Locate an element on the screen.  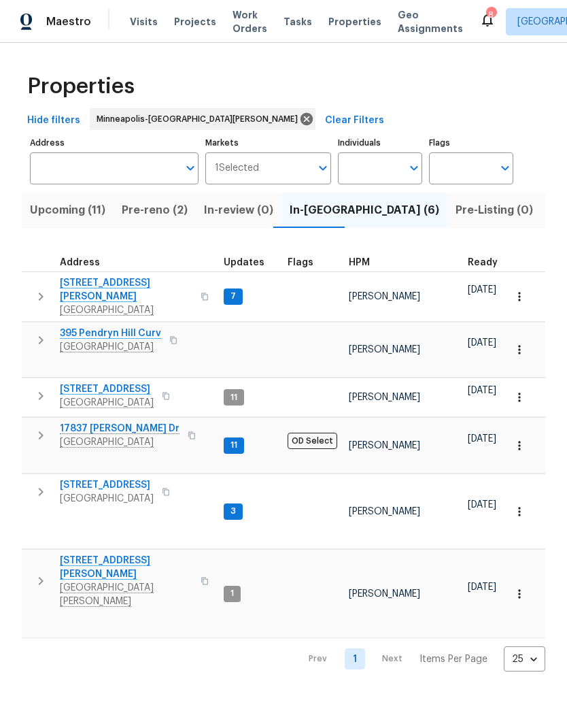
span: 1 is located at coordinates (231, 593).